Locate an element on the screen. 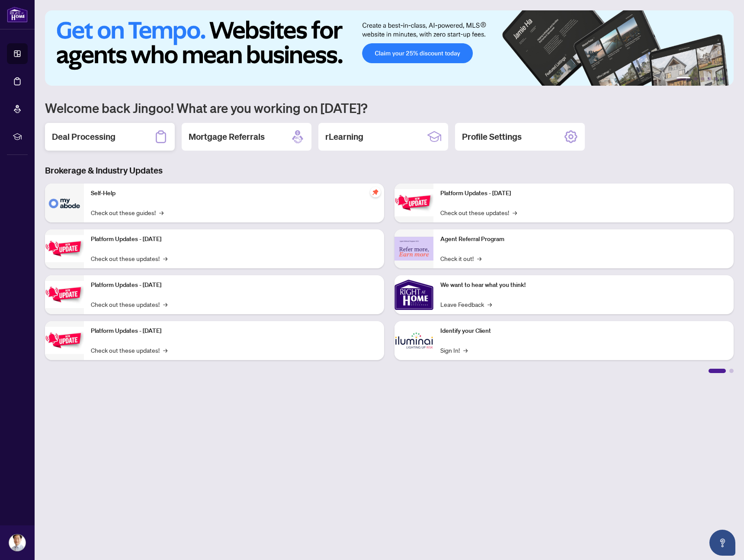 The width and height of the screenshot is (744, 560). p: Identify your Client is located at coordinates (584, 331).